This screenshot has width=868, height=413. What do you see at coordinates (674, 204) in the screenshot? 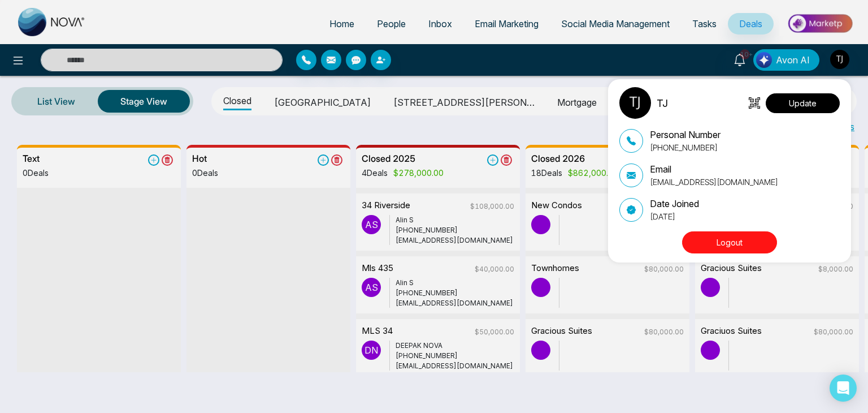
I see `p: Date Joined` at bounding box center [674, 204].